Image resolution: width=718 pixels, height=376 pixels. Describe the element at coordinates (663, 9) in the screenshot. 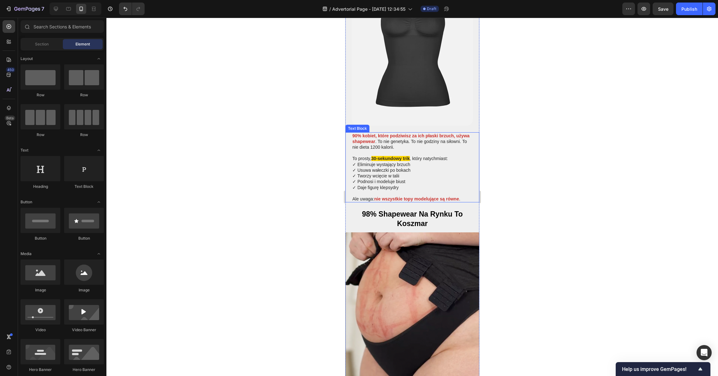

I see `button: Save` at that location.